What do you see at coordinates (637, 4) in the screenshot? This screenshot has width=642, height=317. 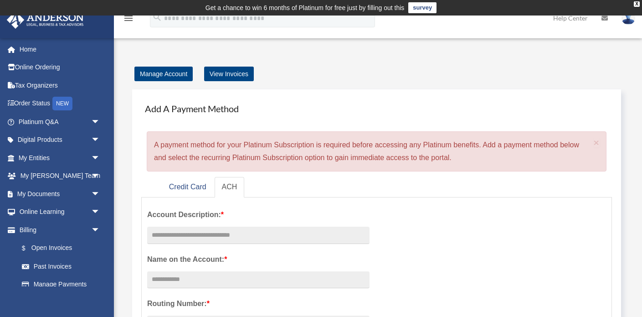 I see `div: close` at bounding box center [637, 4].